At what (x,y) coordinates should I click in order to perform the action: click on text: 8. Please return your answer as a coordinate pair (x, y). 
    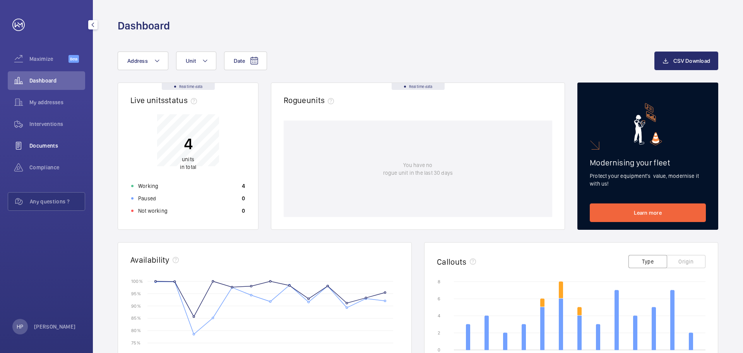
    Looking at the image, I should click on (439, 281).